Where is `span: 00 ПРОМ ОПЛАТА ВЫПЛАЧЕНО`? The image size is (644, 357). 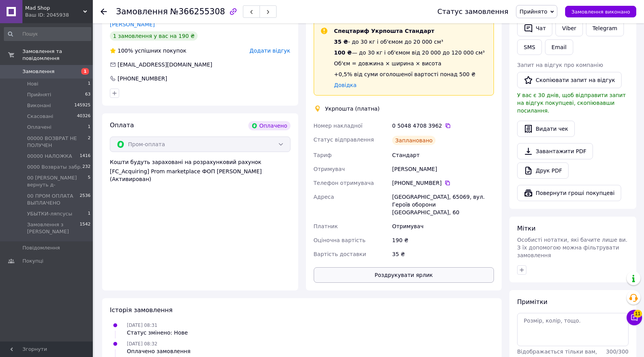
span: 00 ПРОМ ОПЛАТА ВЫПЛАЧЕНО is located at coordinates (53, 199).